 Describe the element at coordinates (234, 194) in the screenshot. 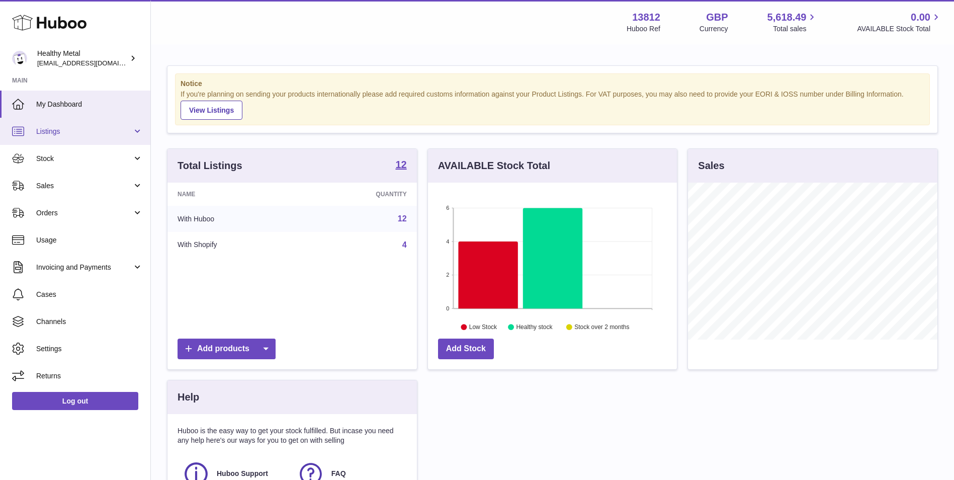

I see `th: Name` at that location.